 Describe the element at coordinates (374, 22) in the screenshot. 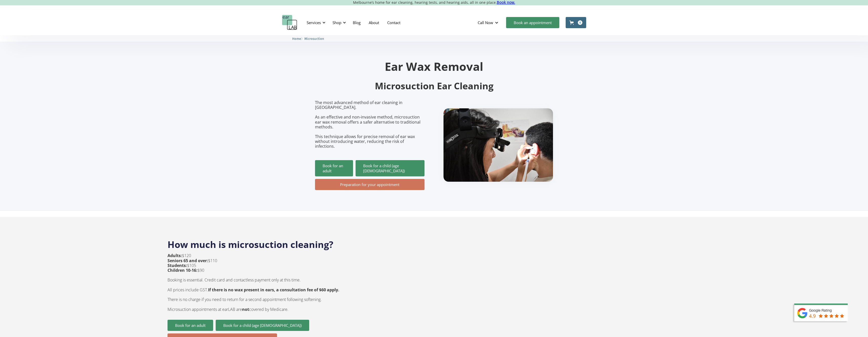

I see `a: About` at that location.